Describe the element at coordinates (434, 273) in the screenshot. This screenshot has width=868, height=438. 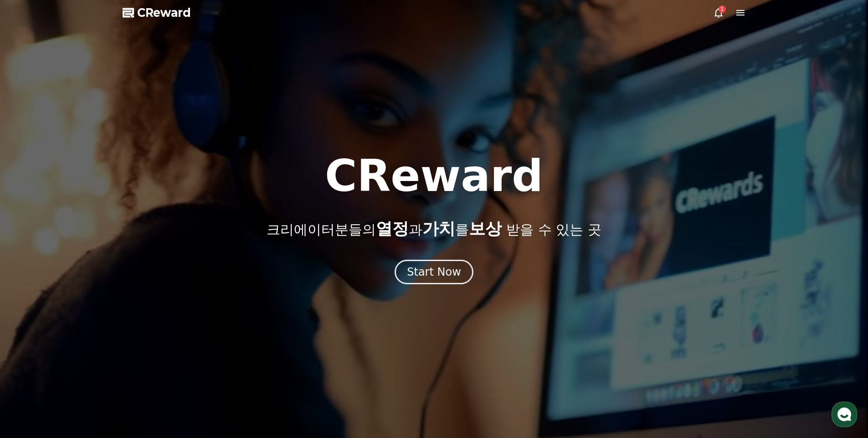
I see `a: Start Now` at that location.